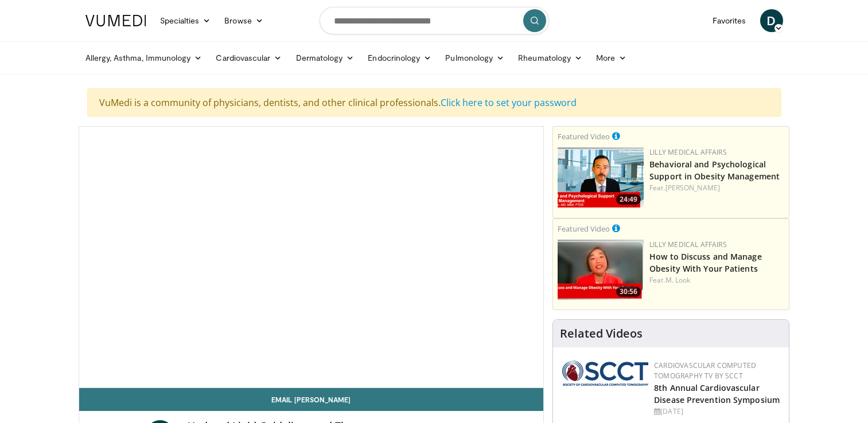  I want to click on span: 24:49, so click(628, 200).